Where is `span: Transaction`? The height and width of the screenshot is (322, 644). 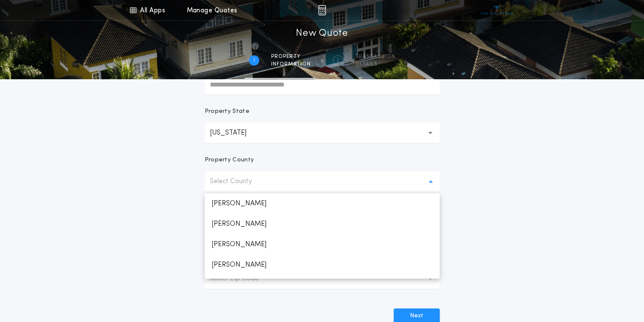
span: Transaction is located at coordinates (375, 57).